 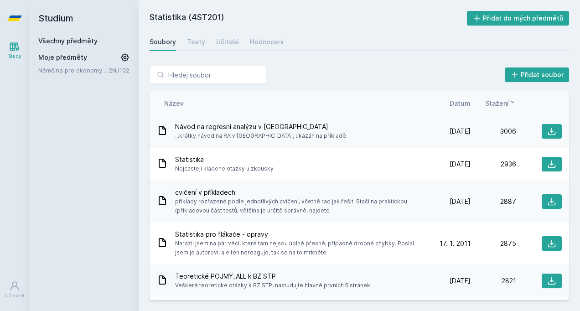 I want to click on div: Testy, so click(x=196, y=42).